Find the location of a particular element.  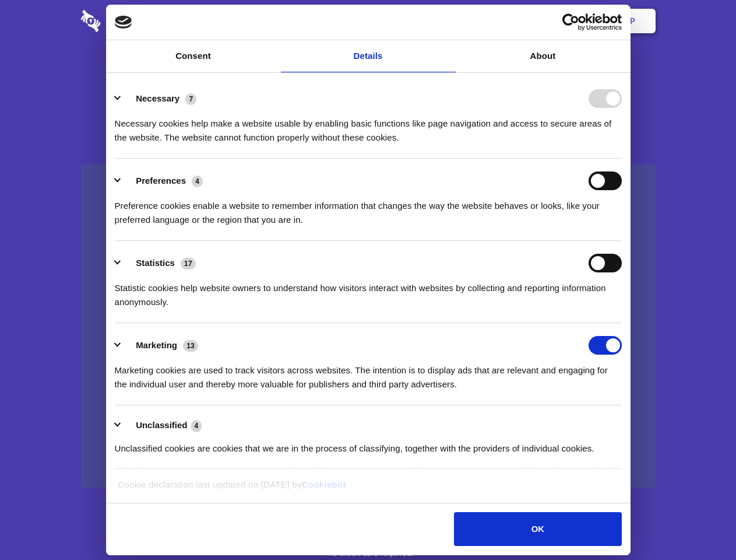

a: Pricing is located at coordinates (368, 21).